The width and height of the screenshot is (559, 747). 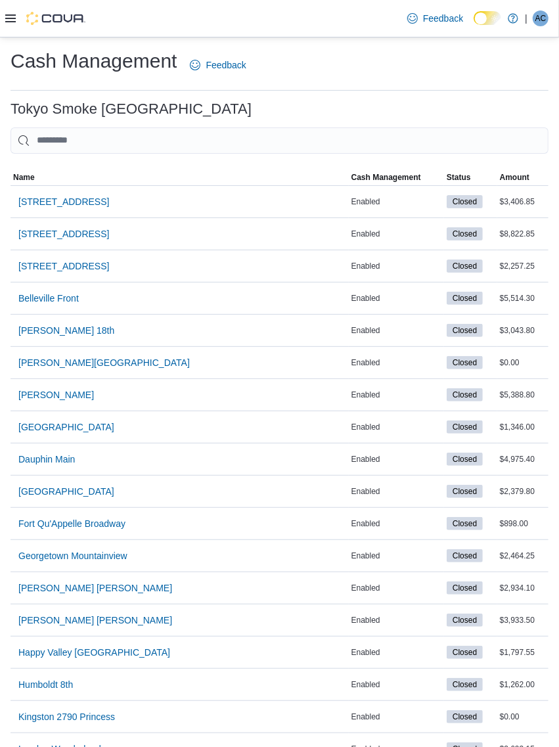 What do you see at coordinates (523, 234) in the screenshot?
I see `div: $8,822.85` at bounding box center [523, 234].